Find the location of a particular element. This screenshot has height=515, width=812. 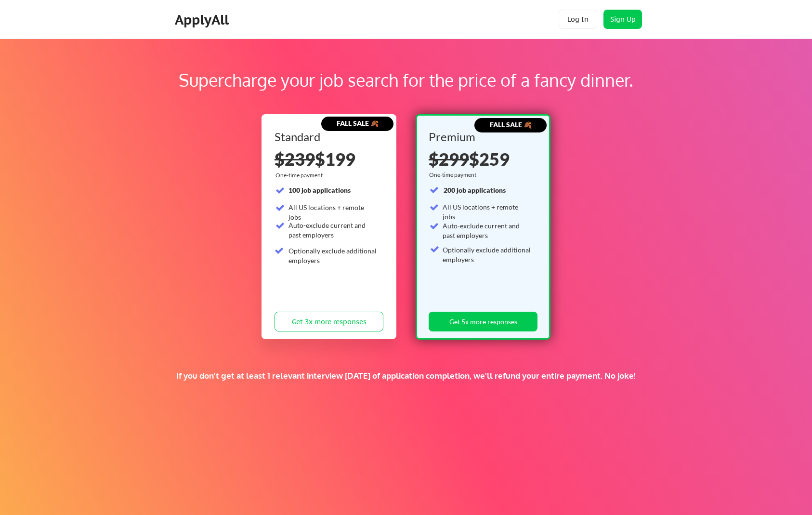

button: Sign Up is located at coordinates (622, 19).